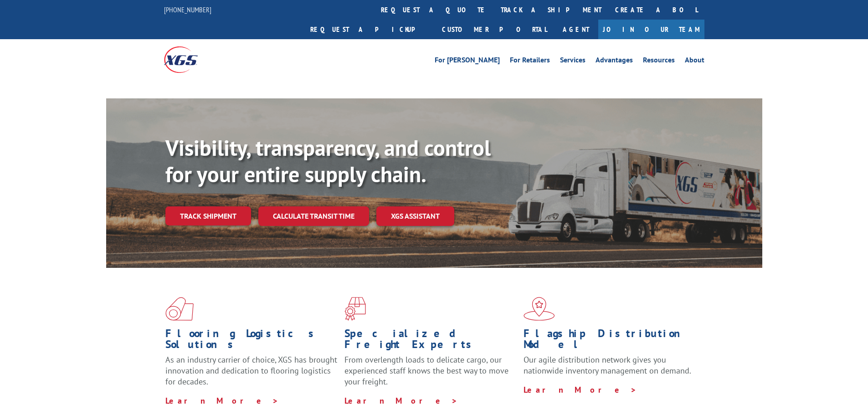  What do you see at coordinates (314, 216) in the screenshot?
I see `a: Calculate transit time` at bounding box center [314, 216].